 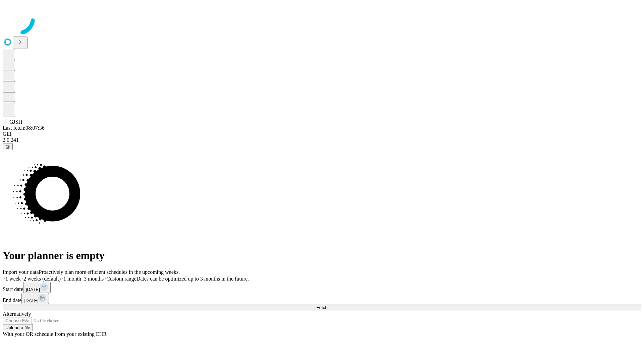 I want to click on span: Import your data, so click(x=21, y=272).